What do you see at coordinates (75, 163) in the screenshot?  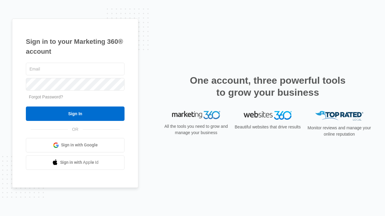 I see `a: Sign in with Apple Id` at bounding box center [75, 163].